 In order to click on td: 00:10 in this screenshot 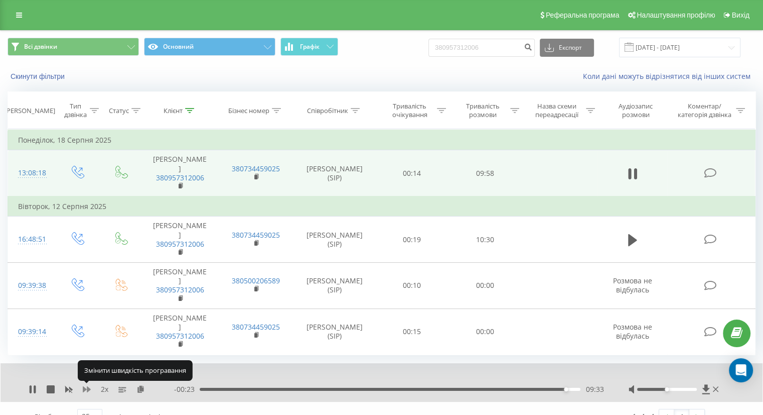, I will do `click(412, 286)`.